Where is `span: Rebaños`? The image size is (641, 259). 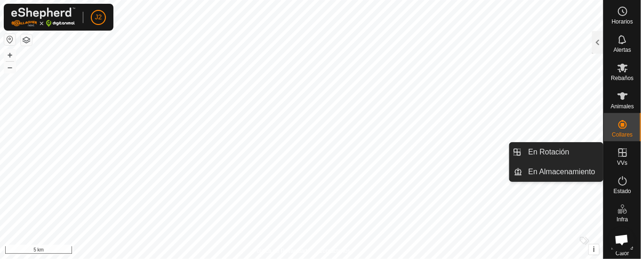 span: Rebaños is located at coordinates (622, 78).